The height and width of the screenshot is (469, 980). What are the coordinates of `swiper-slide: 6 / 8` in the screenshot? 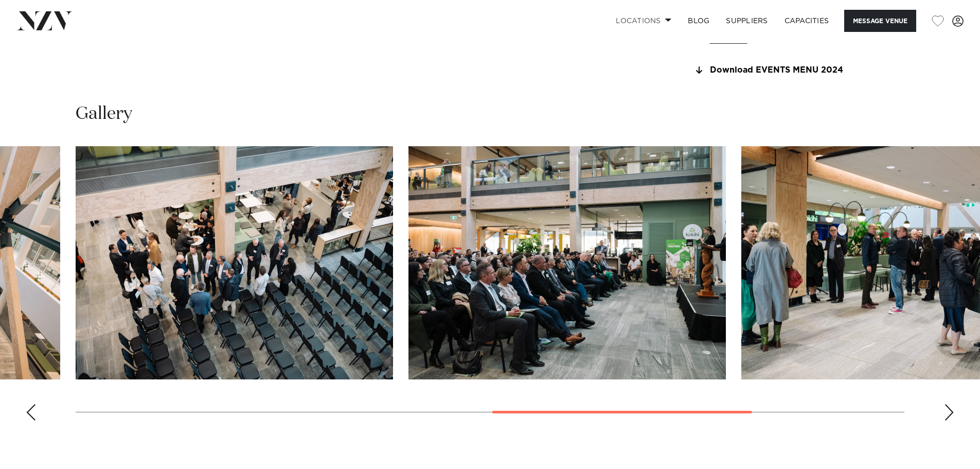 It's located at (567, 262).